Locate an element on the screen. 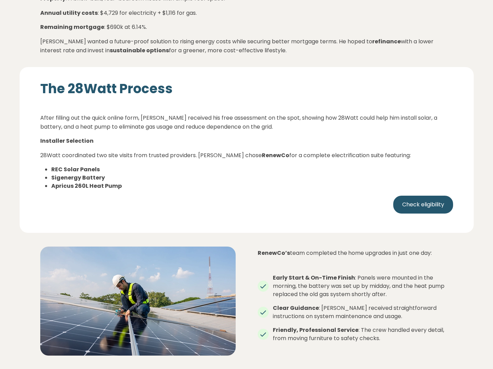 This screenshot has width=493, height=369. p: : $690k at 6.14%. is located at coordinates (247, 27).